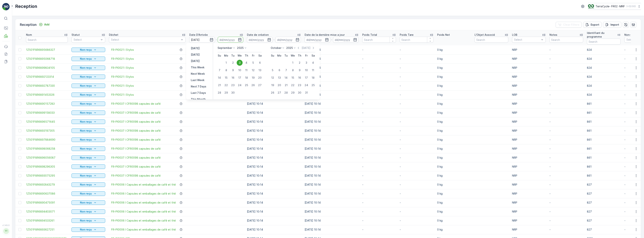 The width and height of the screenshot is (644, 238). What do you see at coordinates (595, 25) in the screenshot?
I see `p: Export` at bounding box center [595, 25].